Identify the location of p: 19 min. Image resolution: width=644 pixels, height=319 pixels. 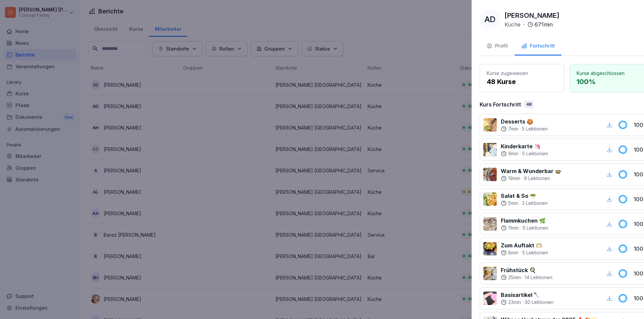
(514, 178).